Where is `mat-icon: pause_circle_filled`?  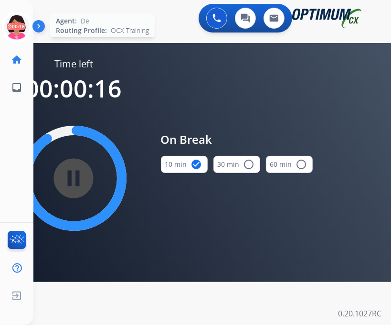
mat-icon: pause_circle_filled is located at coordinates (74, 178).